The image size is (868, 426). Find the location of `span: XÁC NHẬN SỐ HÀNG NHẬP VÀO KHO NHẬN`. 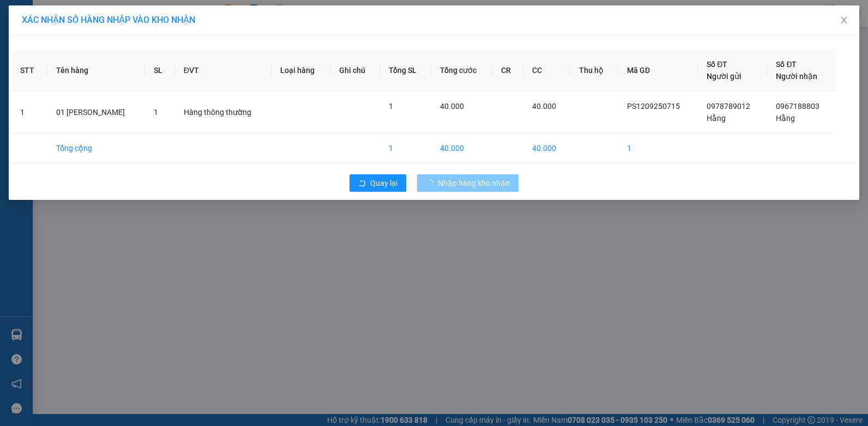

span: XÁC NHẬN SỐ HÀNG NHẬP VÀO KHO NHẬN is located at coordinates (108, 19).